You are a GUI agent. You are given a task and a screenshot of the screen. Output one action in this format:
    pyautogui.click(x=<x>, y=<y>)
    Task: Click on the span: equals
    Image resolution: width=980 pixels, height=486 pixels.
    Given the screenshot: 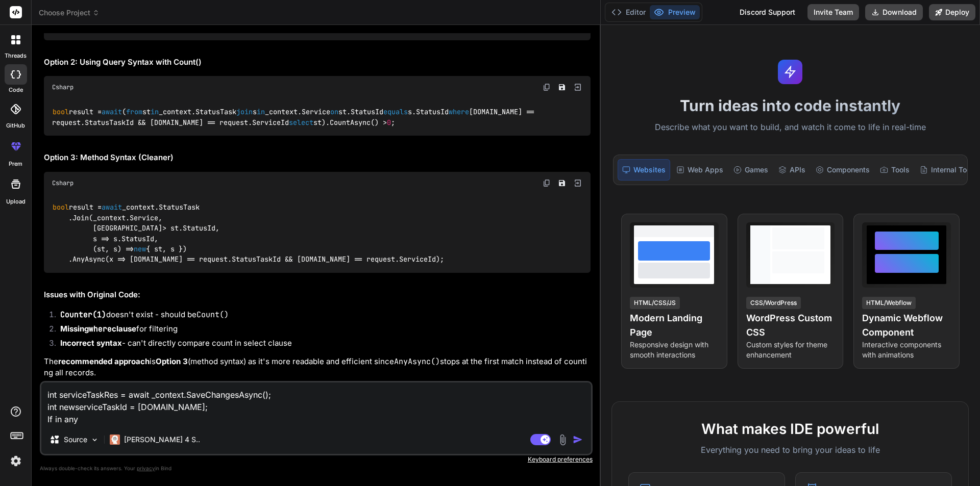 What is the action you would take?
    pyautogui.click(x=396, y=112)
    